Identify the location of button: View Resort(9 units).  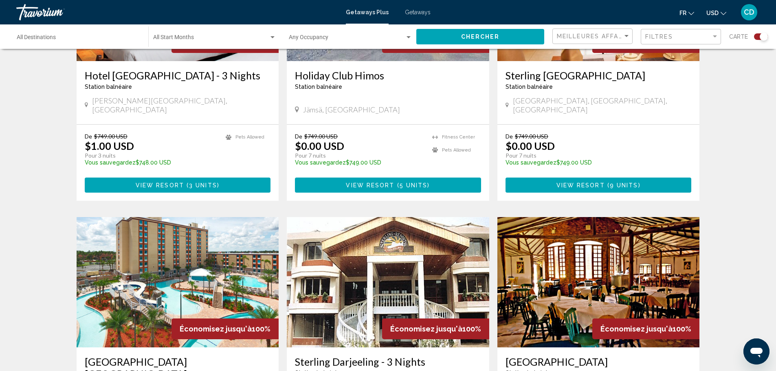
(598, 185).